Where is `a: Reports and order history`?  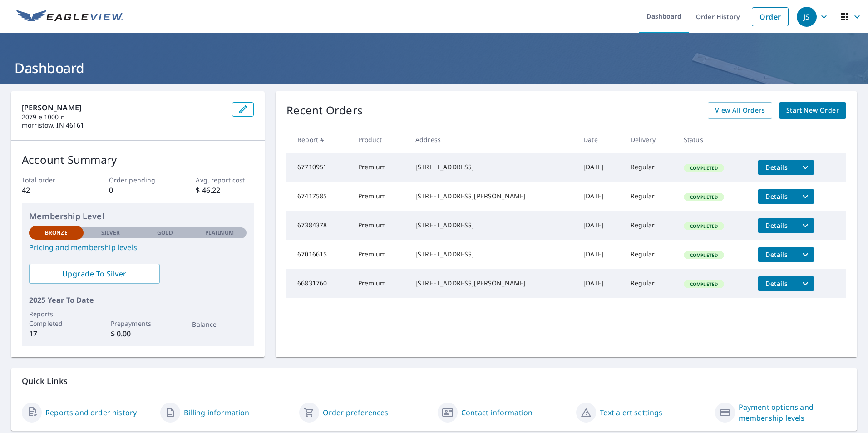 a: Reports and order history is located at coordinates (91, 413).